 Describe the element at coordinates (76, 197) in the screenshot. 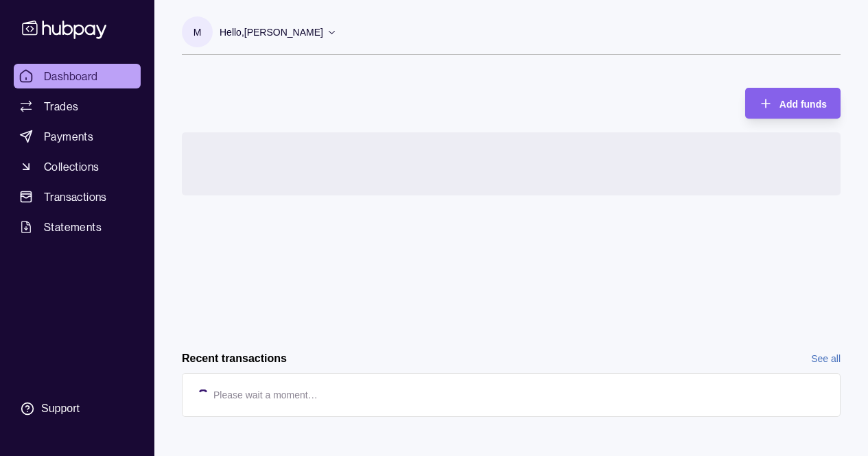

I see `span: Transactions` at that location.